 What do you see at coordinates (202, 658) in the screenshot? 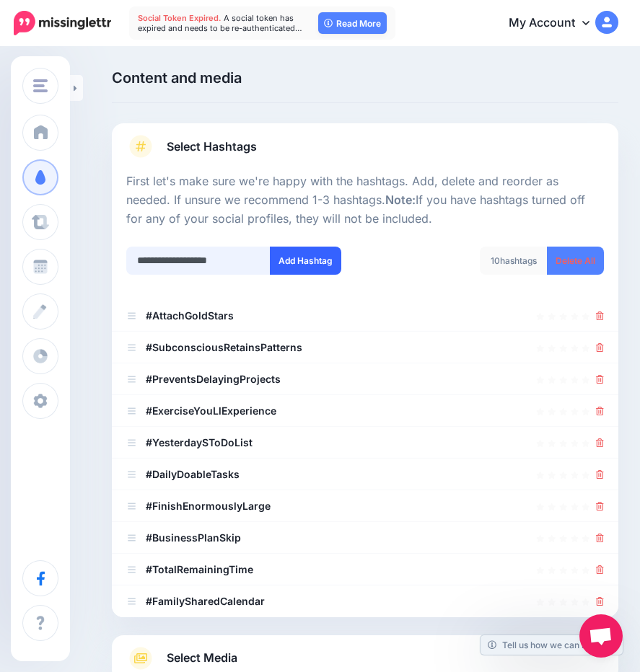
I see `span: Select Media` at bounding box center [202, 658].